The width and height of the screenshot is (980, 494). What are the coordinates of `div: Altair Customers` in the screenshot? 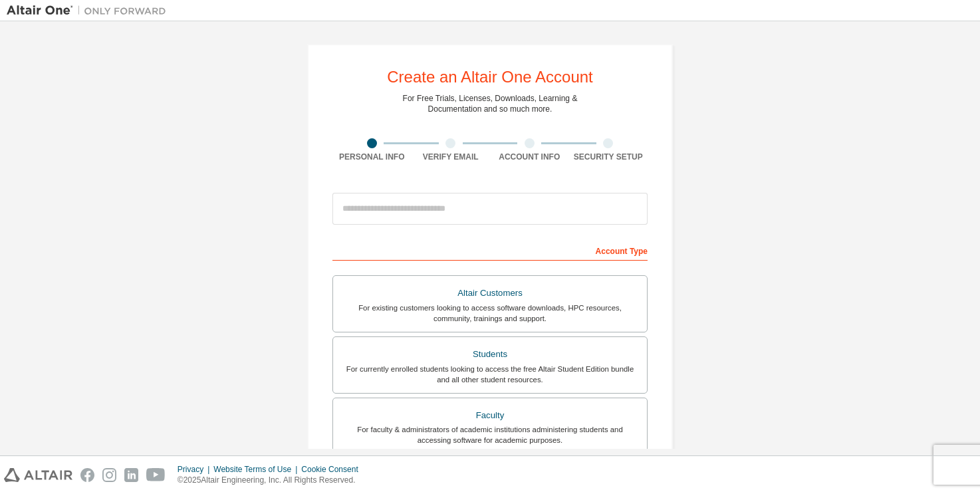 It's located at (490, 293).